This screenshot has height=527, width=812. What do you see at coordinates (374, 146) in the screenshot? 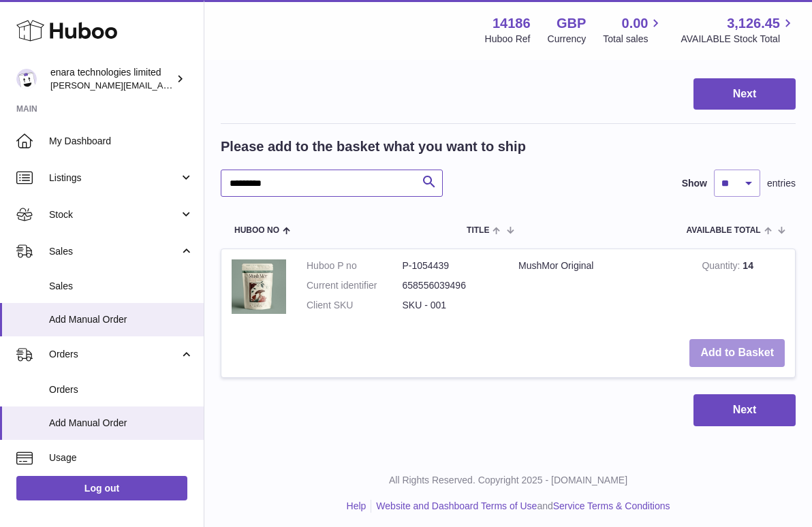
I see `h2: Please add to the basket what you want to ship` at bounding box center [374, 146].